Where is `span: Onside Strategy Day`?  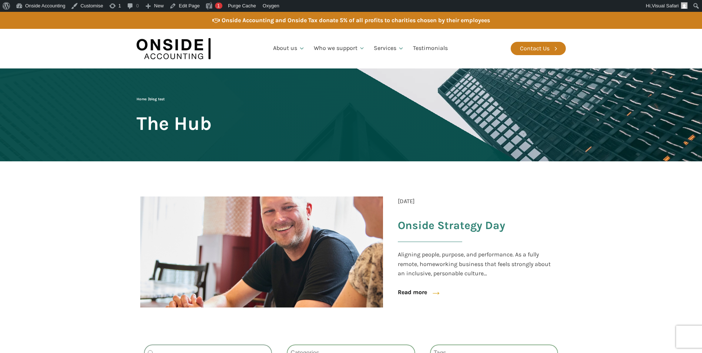 span: Onside Strategy Day is located at coordinates (451, 225).